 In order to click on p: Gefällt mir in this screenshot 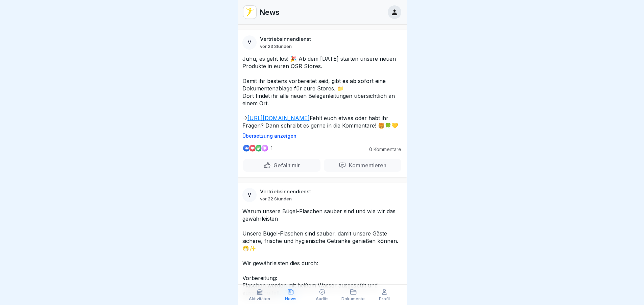, I will do `click(285, 166)`.